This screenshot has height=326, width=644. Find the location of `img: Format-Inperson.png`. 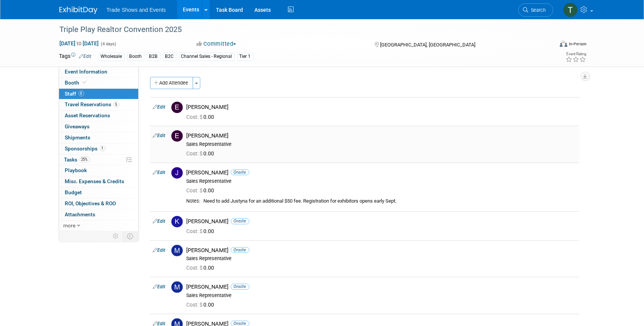

img: Format-Inperson.png is located at coordinates (563, 44).